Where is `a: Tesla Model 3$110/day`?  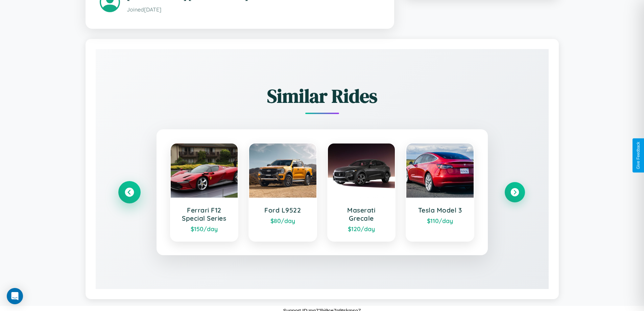 a: Tesla Model 3$110/day is located at coordinates (440, 192).